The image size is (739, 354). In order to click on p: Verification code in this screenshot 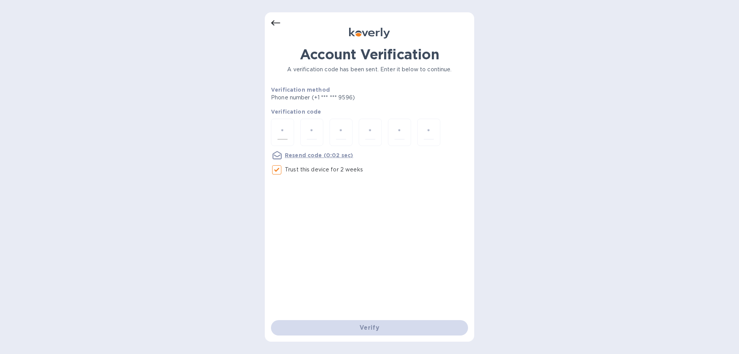, I will do `click(369, 112)`.